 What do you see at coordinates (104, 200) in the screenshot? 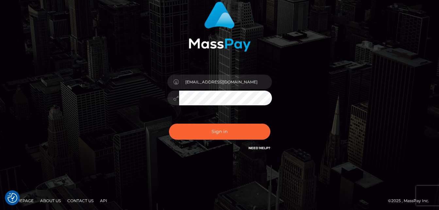
I see `a: API` at bounding box center [104, 200].